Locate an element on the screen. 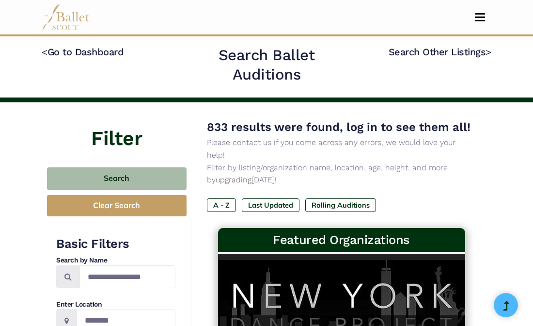  button: Toggle navigation is located at coordinates (480, 17).